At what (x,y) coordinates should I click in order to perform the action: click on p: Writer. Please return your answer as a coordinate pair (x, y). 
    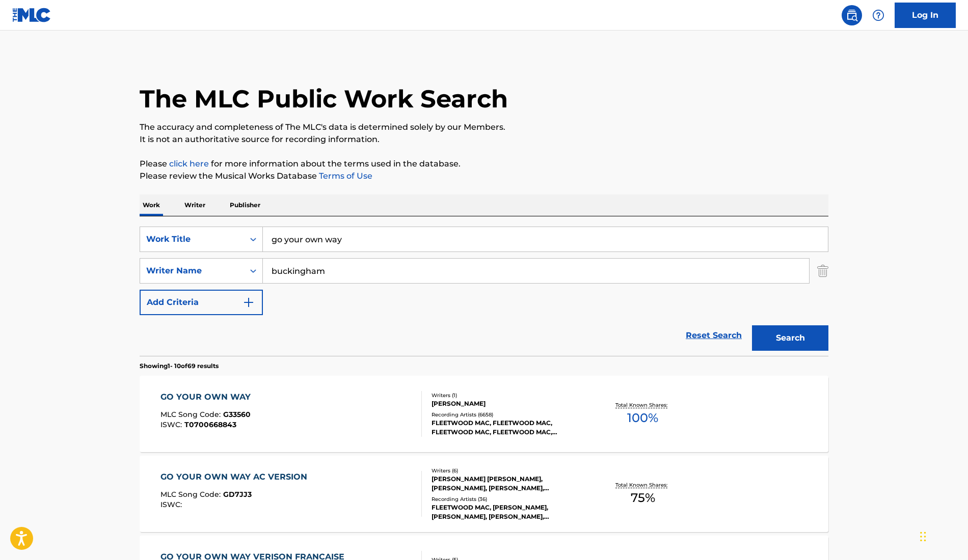
    Looking at the image, I should click on (194, 206).